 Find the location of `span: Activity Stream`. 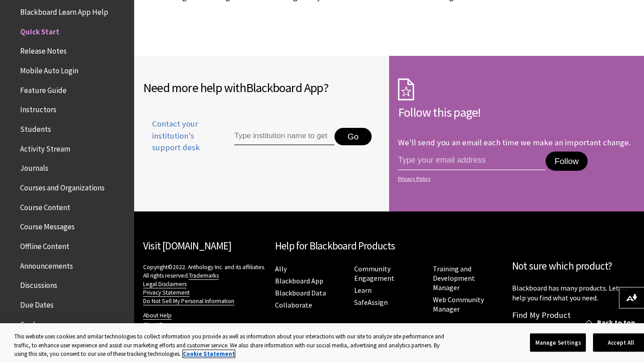

span: Activity Stream is located at coordinates (45, 147).